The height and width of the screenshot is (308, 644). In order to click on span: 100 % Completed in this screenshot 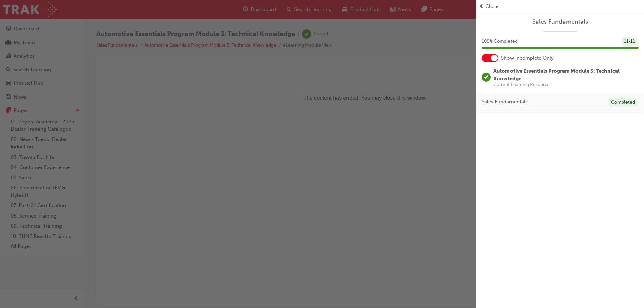, I will do `click(499, 41)`.